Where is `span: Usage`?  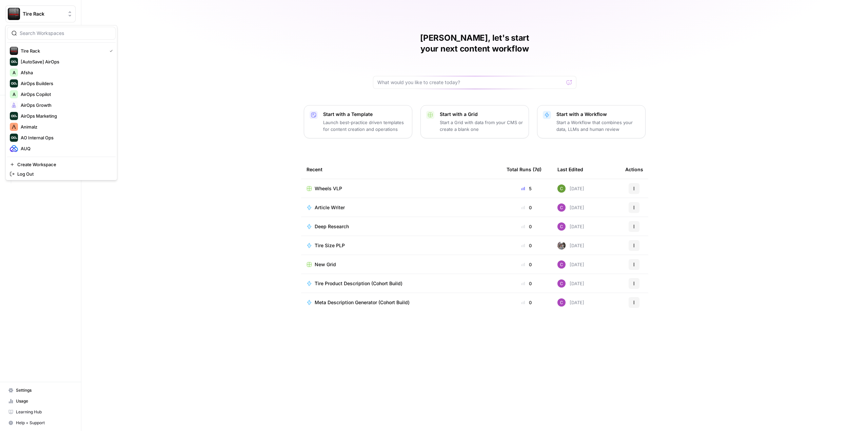
span: Usage is located at coordinates (44, 401).